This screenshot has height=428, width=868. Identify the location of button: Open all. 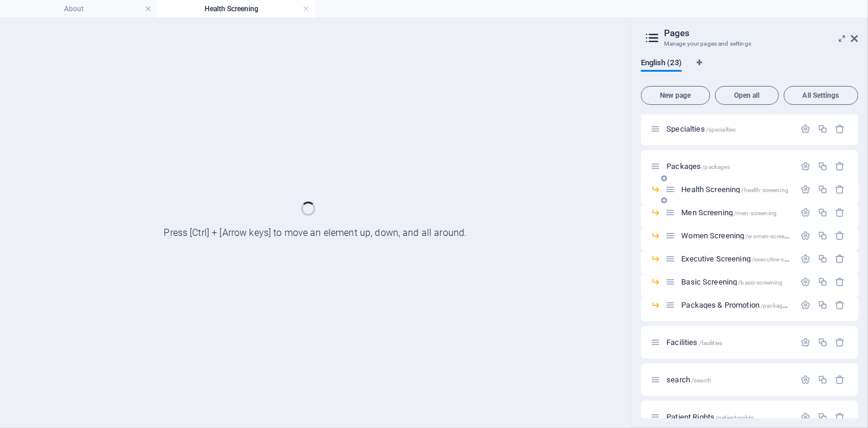
(747, 96).